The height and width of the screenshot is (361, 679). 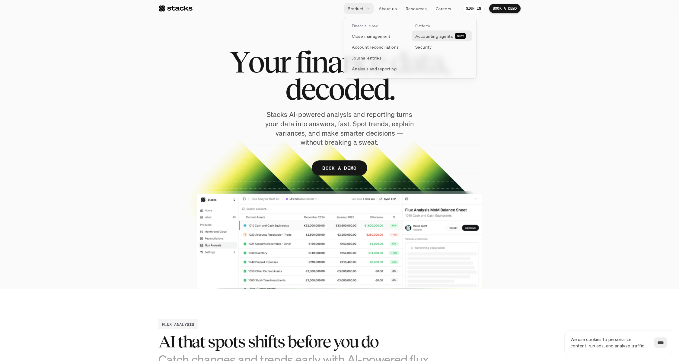 I want to click on a: Careers, so click(x=443, y=8).